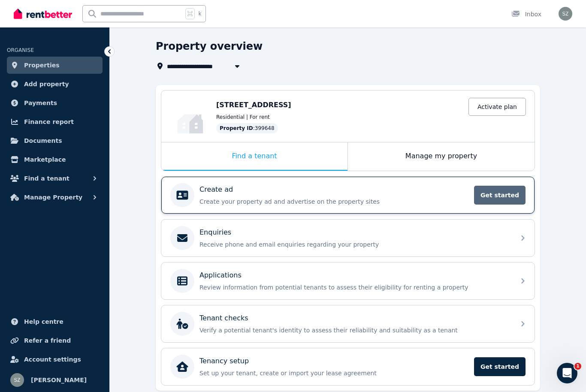 Image resolution: width=586 pixels, height=392 pixels. I want to click on span: 1, so click(578, 366).